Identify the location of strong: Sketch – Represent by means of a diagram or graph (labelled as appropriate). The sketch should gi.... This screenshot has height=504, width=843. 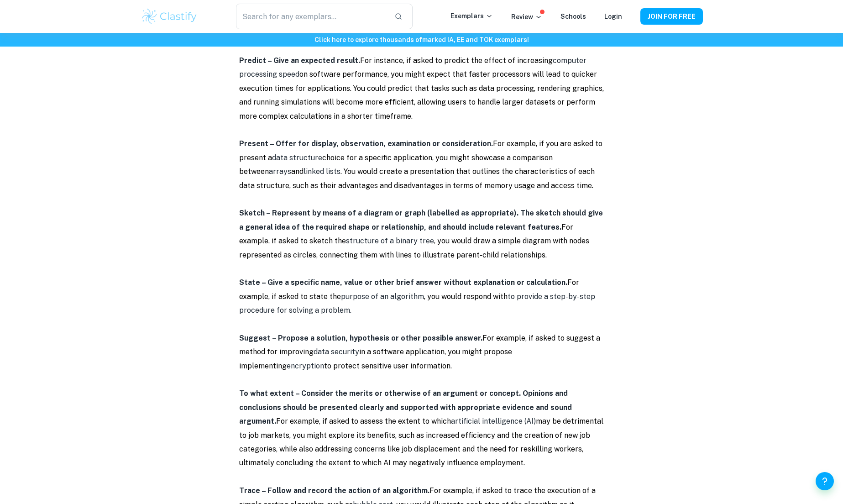
(421, 219).